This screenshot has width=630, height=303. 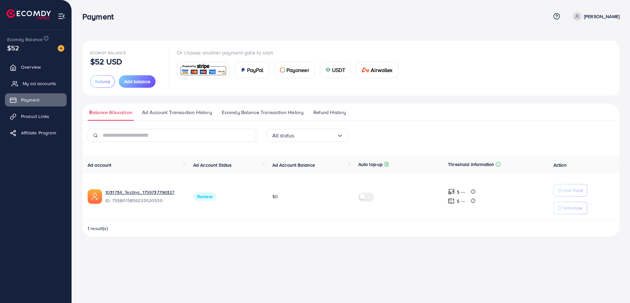 What do you see at coordinates (177, 112) in the screenshot?
I see `span: Ad Account Transaction History` at bounding box center [177, 112].